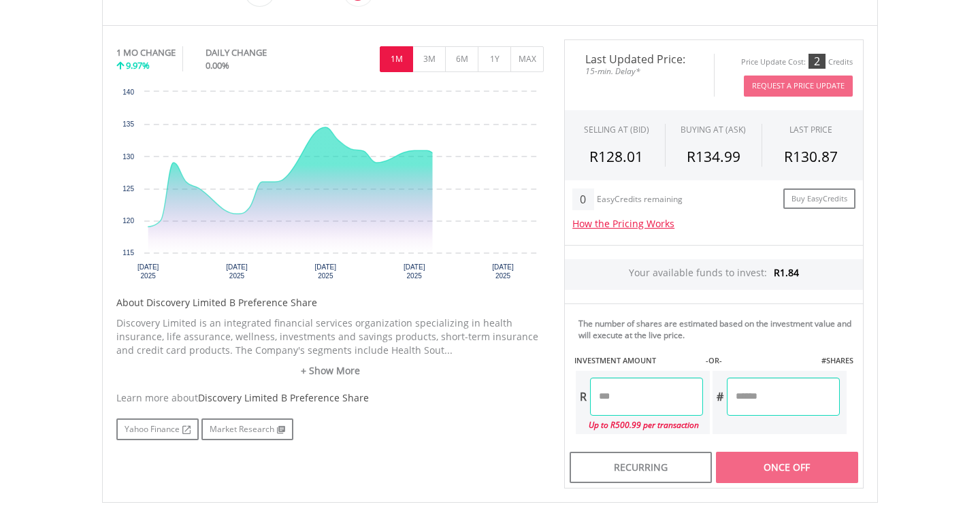 Image resolution: width=980 pixels, height=513 pixels. Describe the element at coordinates (639, 424) in the screenshot. I see `div: Up to R500.99 per transaction` at that location.